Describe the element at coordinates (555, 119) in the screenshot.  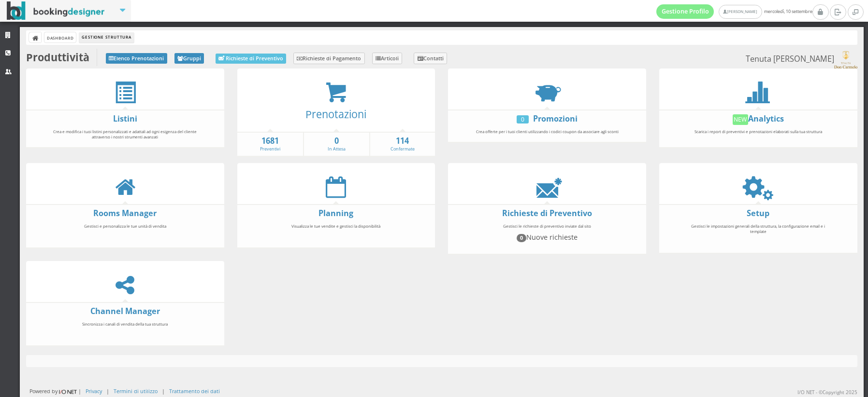
I see `a: Promozioni` at that location.